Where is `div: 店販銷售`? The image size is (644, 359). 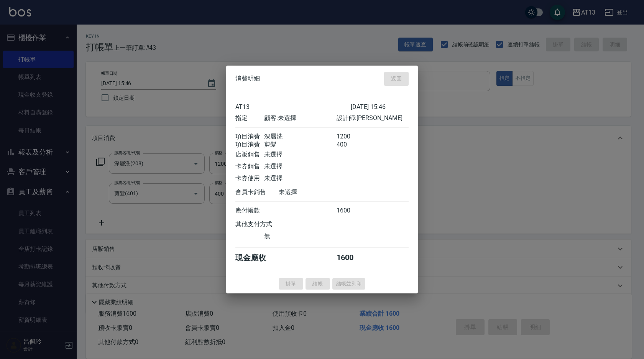
div: 店販銷售 is located at coordinates (250, 154).